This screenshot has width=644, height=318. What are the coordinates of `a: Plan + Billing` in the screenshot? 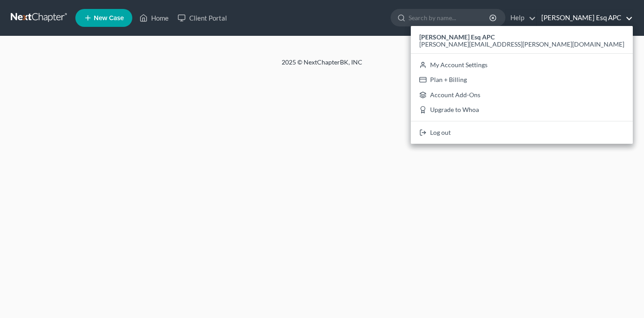 It's located at (521, 80).